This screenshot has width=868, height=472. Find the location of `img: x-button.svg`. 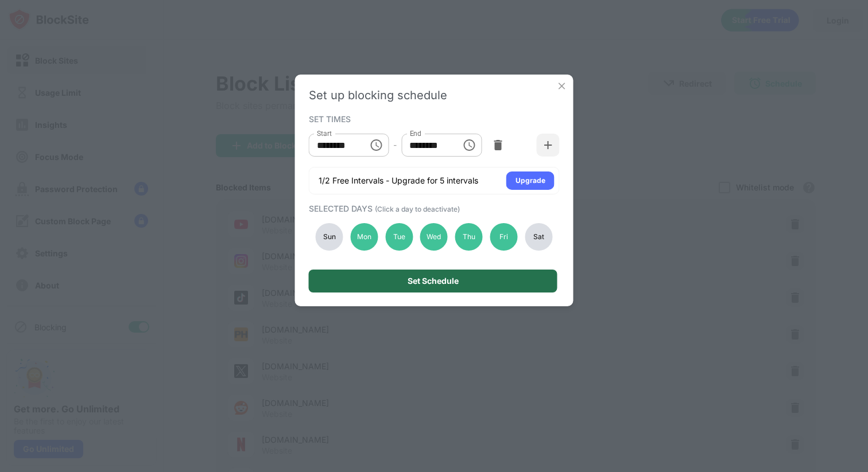

img: x-button.svg is located at coordinates (562, 86).